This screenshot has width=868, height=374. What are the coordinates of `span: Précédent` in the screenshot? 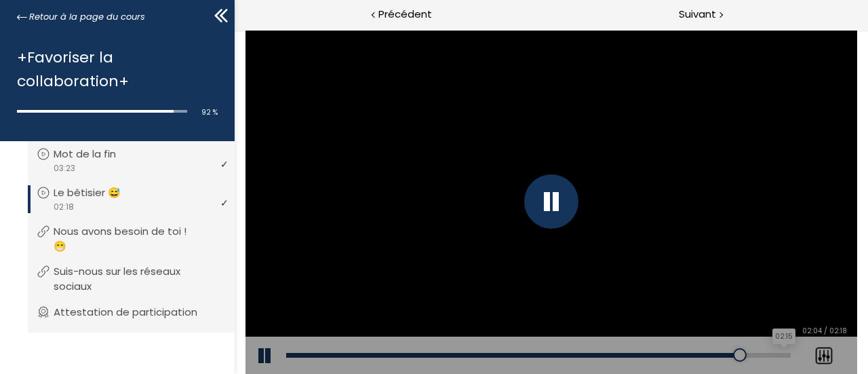 It's located at (404, 14).